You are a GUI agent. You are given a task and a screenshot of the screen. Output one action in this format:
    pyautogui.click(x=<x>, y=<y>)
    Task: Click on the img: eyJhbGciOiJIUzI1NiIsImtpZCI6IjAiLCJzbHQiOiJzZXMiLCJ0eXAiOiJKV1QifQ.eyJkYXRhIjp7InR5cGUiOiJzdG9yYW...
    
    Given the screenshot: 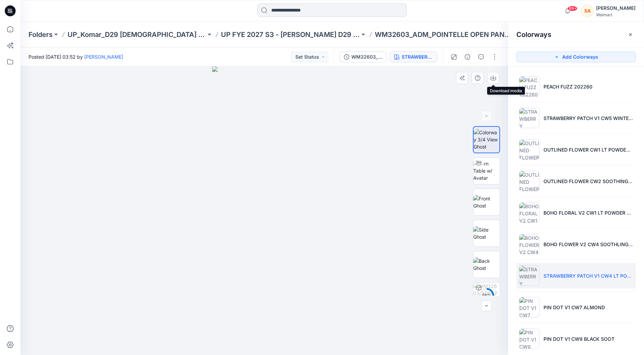 What is the action you would take?
    pyautogui.click(x=264, y=211)
    